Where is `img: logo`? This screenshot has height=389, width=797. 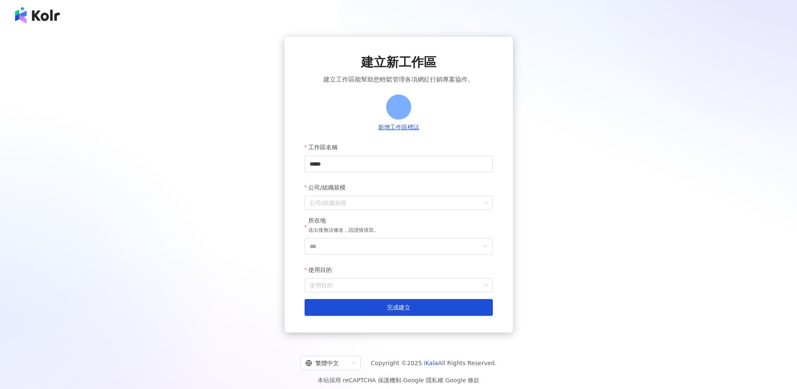
img: logo is located at coordinates (37, 15).